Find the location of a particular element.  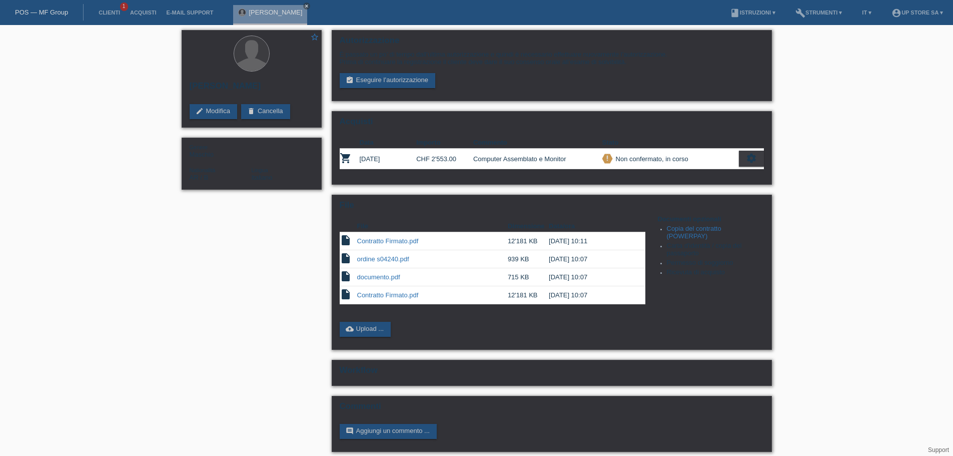

i: delete is located at coordinates (251, 111).